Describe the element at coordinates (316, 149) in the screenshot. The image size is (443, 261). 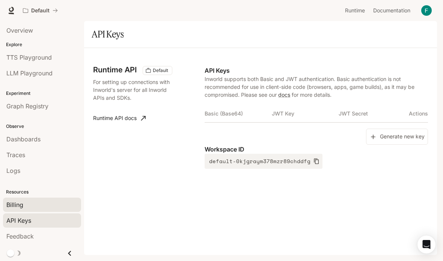
I see `p: Workspace ID` at that location.